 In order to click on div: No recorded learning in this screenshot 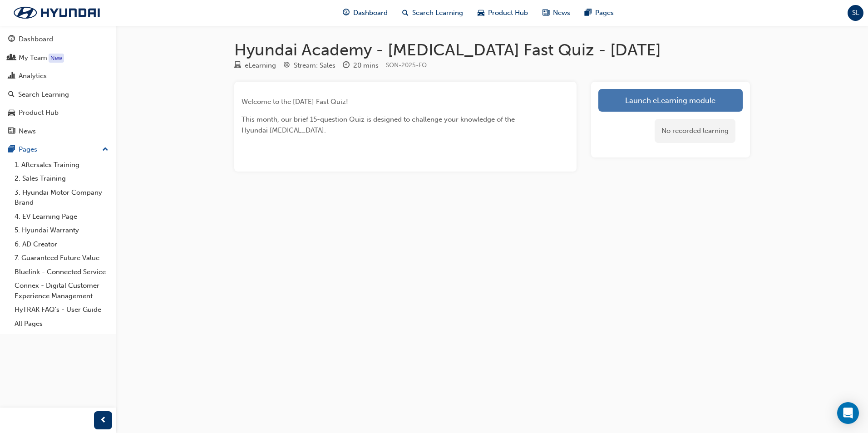, I will do `click(695, 131)`.